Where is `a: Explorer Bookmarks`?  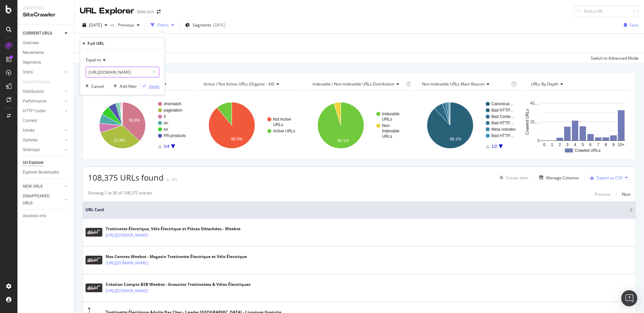
a: Explorer Bookmarks is located at coordinates (46, 173).